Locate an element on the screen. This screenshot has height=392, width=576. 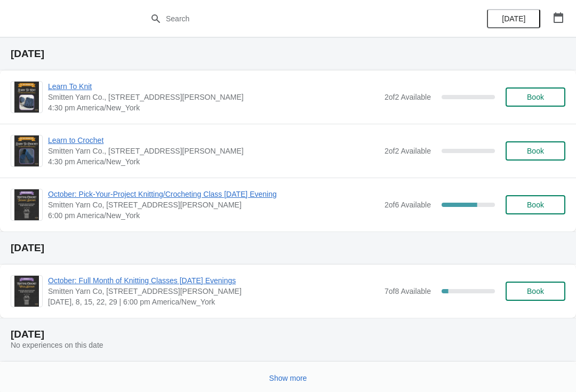
button: Show more is located at coordinates (288, 378).